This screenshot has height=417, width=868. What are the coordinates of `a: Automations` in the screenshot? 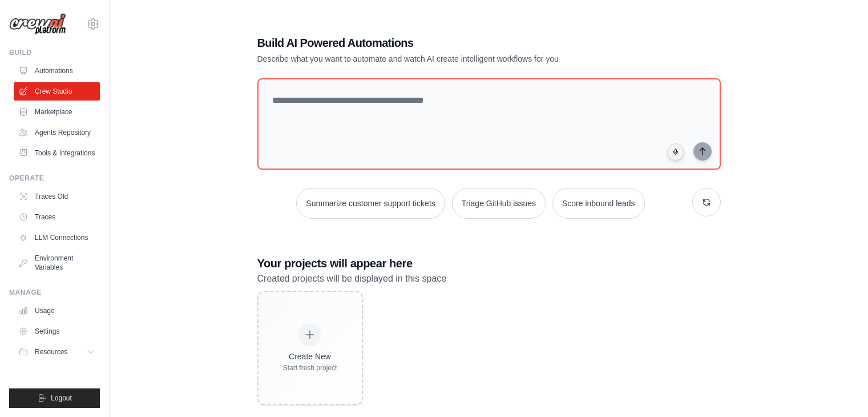 It's located at (56, 71).